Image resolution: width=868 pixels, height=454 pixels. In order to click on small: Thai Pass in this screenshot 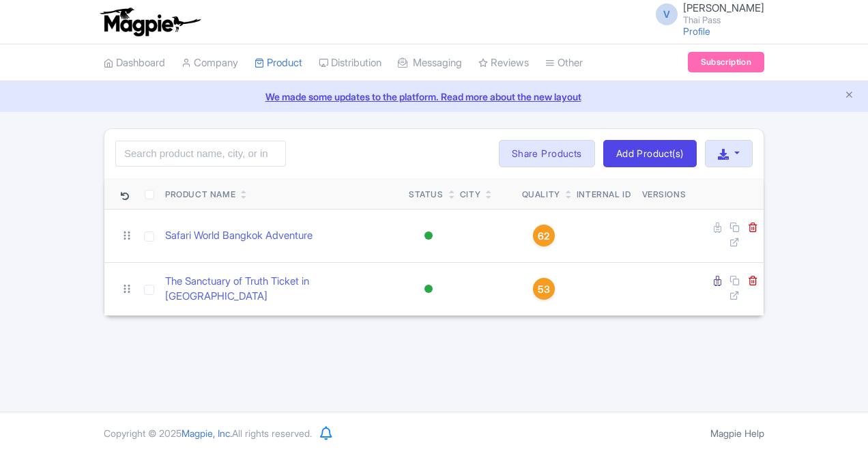, I will do `click(723, 20)`.